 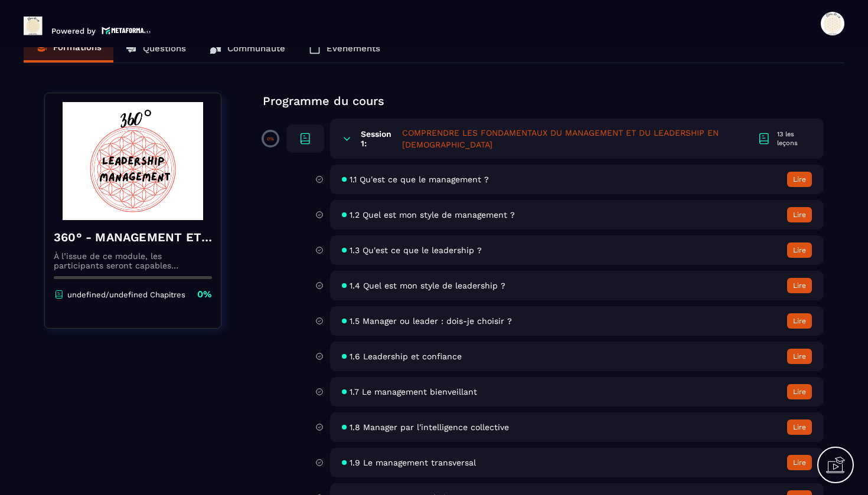 I want to click on span: 1.8 Manager par l'intelligence collective, so click(x=429, y=427).